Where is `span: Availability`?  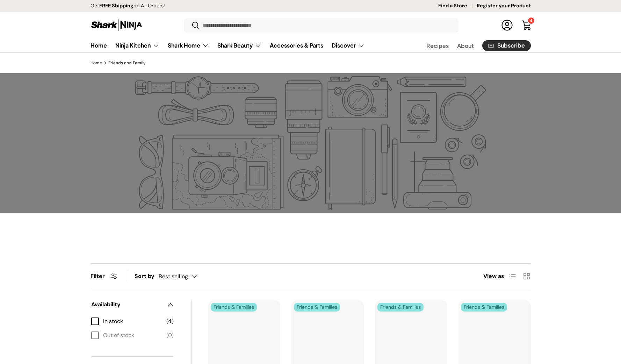
span: Availability is located at coordinates (127, 304).